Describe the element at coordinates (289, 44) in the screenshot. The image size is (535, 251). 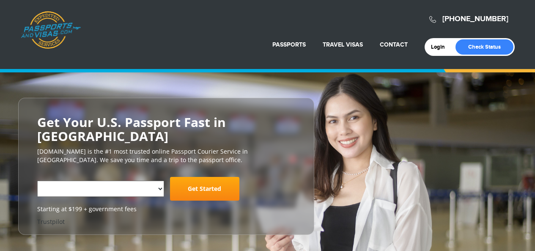
I see `a: Passports` at that location.